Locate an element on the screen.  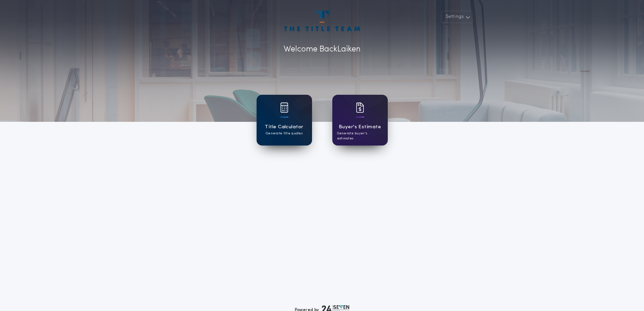
button: Settings is located at coordinates (457, 17).